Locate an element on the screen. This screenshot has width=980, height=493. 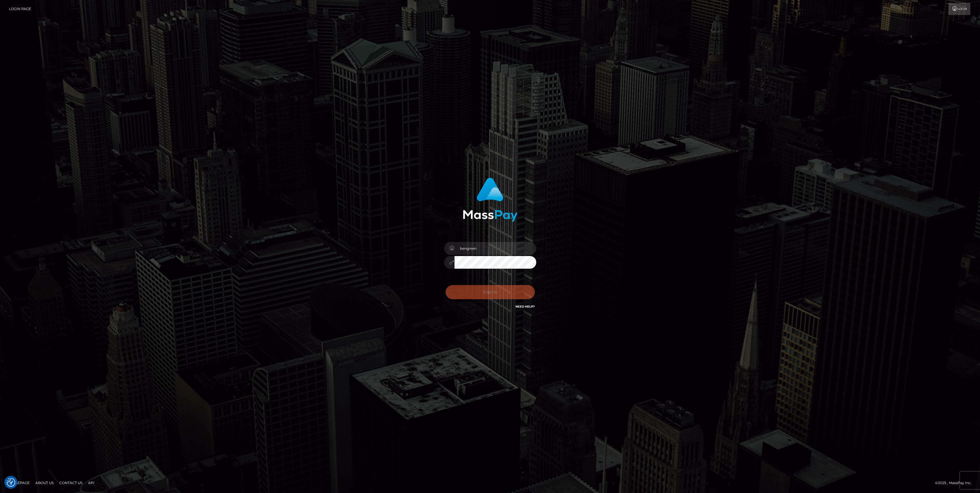
a: Login is located at coordinates (959, 9).